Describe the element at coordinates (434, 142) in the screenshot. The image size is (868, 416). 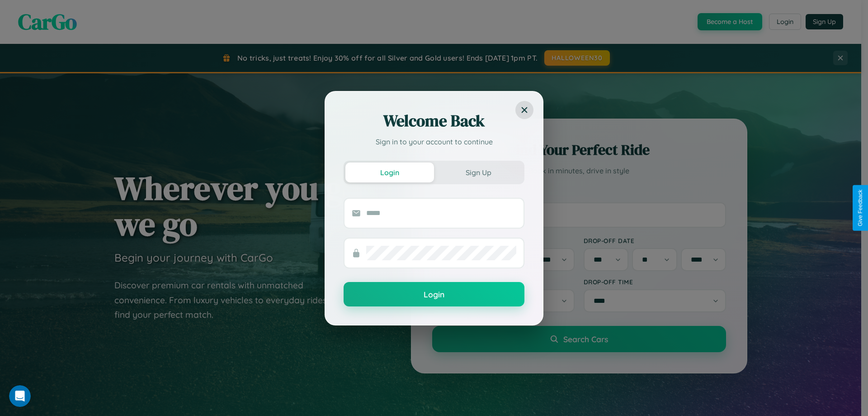
I see `p: Sign in to your account to continue` at that location.